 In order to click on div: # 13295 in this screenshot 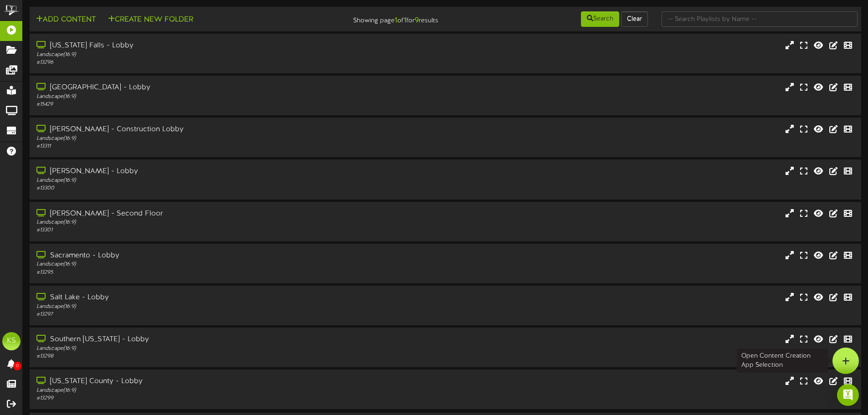, I will do `click(203, 272)`.